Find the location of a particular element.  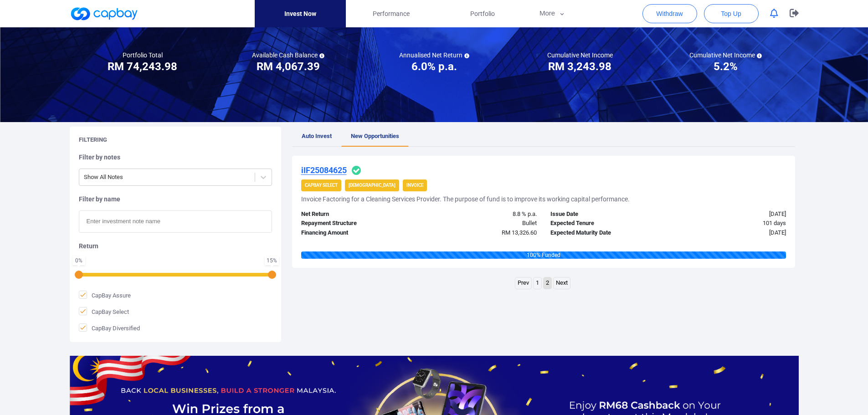

div: Bullet is located at coordinates (481, 223).